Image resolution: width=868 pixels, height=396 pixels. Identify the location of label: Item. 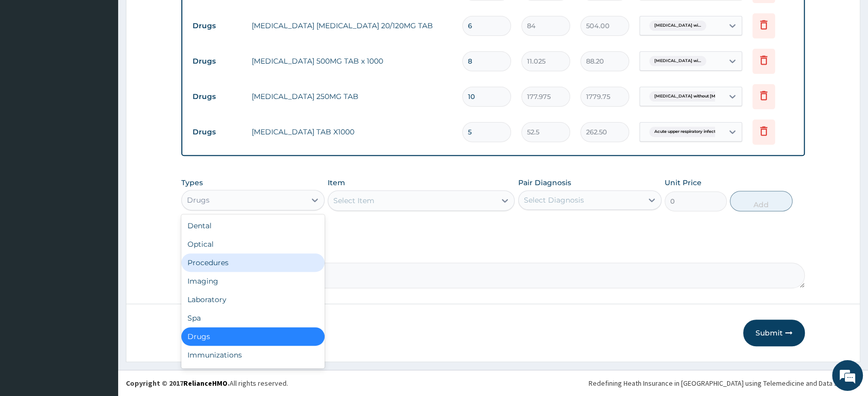
(337, 183).